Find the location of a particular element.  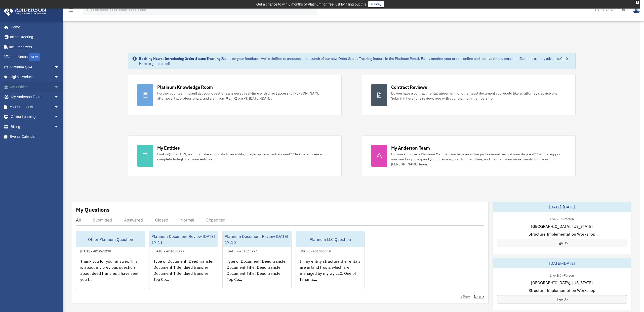

strong: Exciting News: Introducing Order Status Tracking! is located at coordinates (180, 59).